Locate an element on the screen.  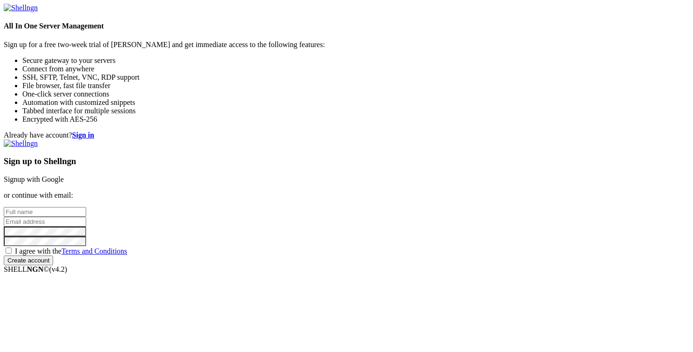
strong: Sign in is located at coordinates (83, 135).